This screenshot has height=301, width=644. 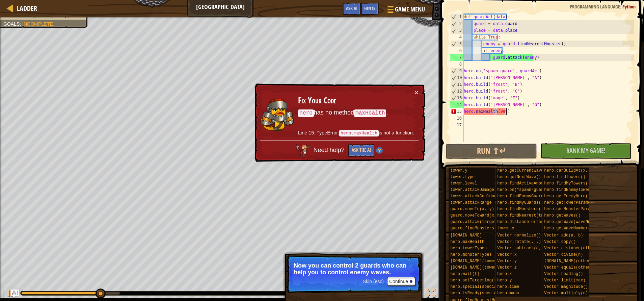 What do you see at coordinates (353, 269) in the screenshot?
I see `p: Now you can control 2 guards who can help you to control enemy waves.` at bounding box center [353, 269].